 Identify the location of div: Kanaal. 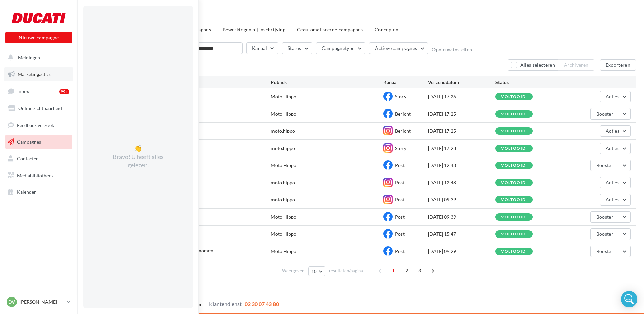
(405, 83).